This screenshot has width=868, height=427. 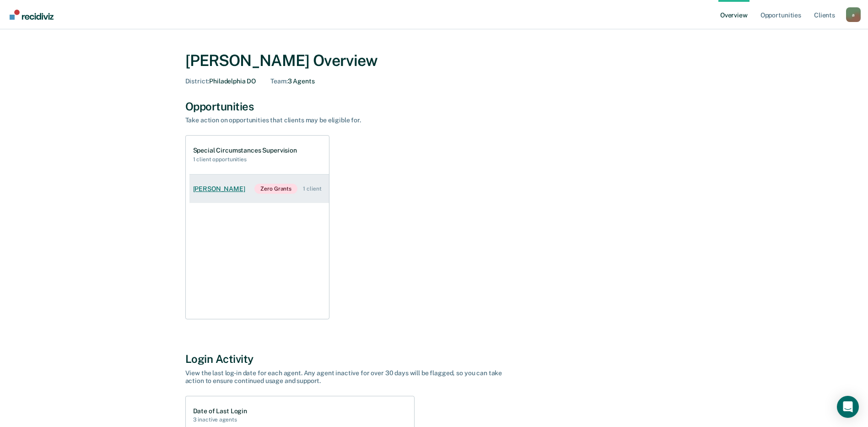 What do you see at coordinates (434, 107) in the screenshot?
I see `div: Opportunities` at bounding box center [434, 107].